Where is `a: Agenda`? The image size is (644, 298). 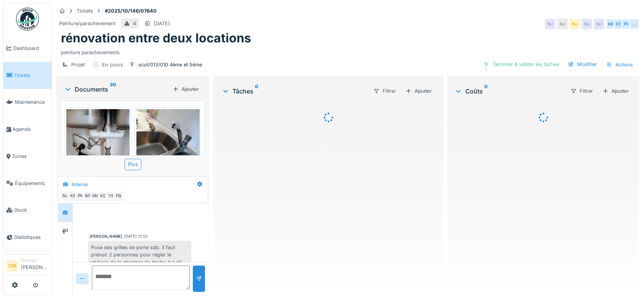 a: Agenda is located at coordinates (27, 129).